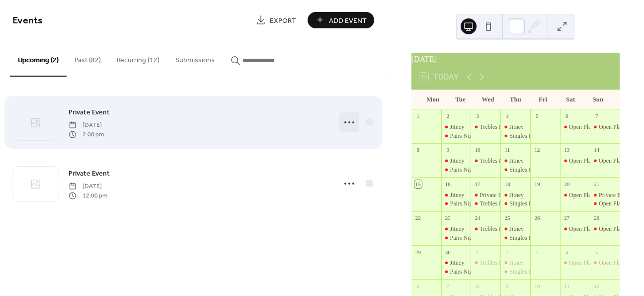 This screenshot has height=296, width=644. What do you see at coordinates (477, 184) in the screenshot?
I see `div: 17` at bounding box center [477, 184].